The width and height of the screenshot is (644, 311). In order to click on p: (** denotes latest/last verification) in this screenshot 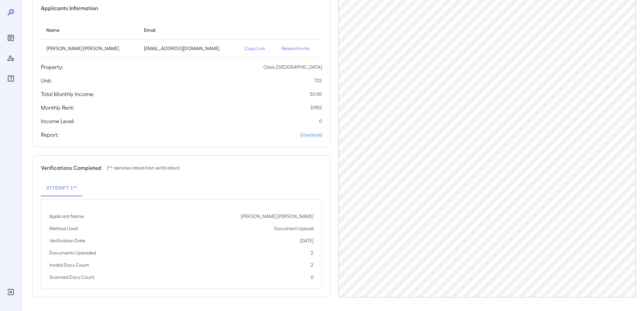, I will do `click(143, 168)`.